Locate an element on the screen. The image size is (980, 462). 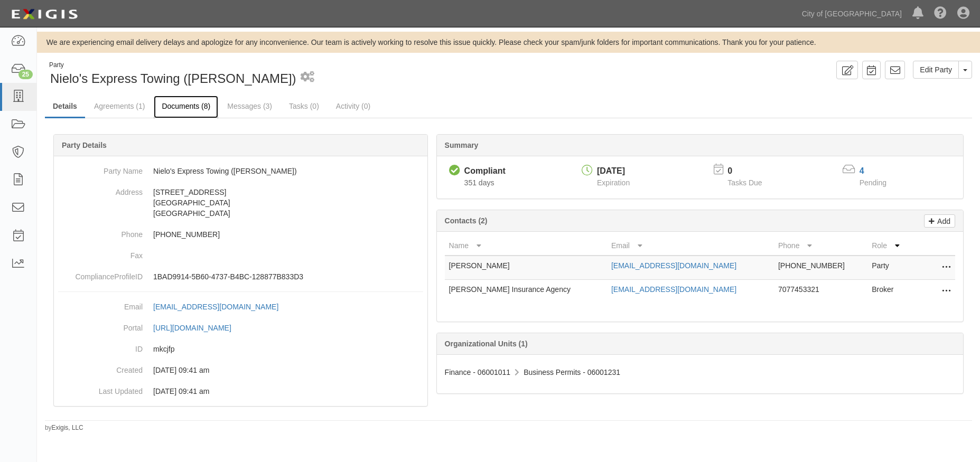
p: 1BAD9914-5B60-4737-B4BC-128877B833D3 is located at coordinates (288, 277).